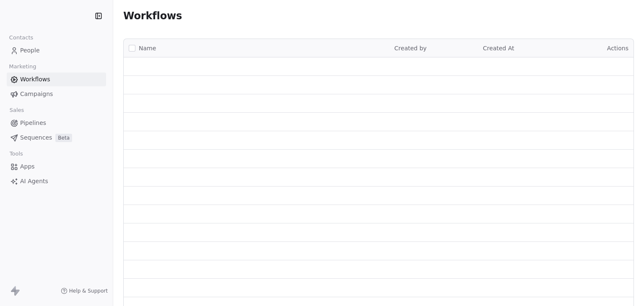 The height and width of the screenshot is (306, 644). Describe the element at coordinates (23, 67) in the screenshot. I see `span: Marketing` at that location.